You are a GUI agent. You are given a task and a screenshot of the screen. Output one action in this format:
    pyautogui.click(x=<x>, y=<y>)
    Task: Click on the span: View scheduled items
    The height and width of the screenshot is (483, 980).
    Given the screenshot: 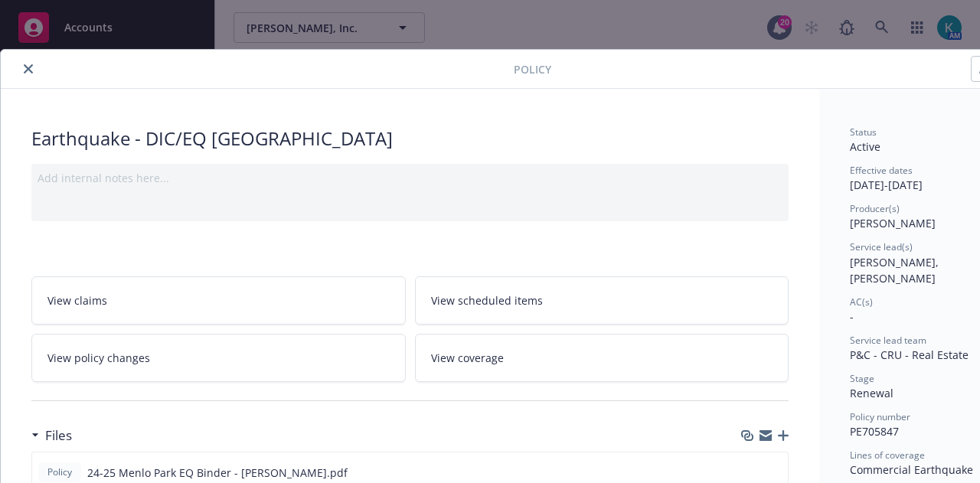 What is the action you would take?
    pyautogui.click(x=487, y=300)
    